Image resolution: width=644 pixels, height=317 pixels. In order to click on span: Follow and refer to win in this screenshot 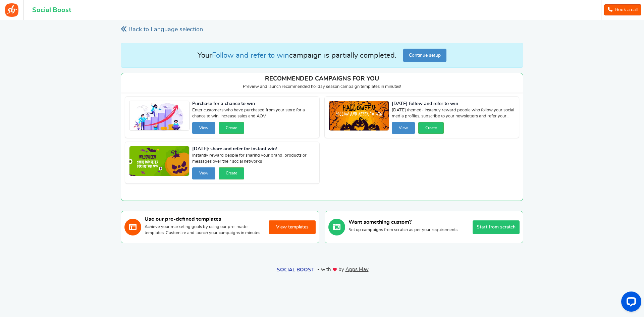, I will do `click(251, 55)`.